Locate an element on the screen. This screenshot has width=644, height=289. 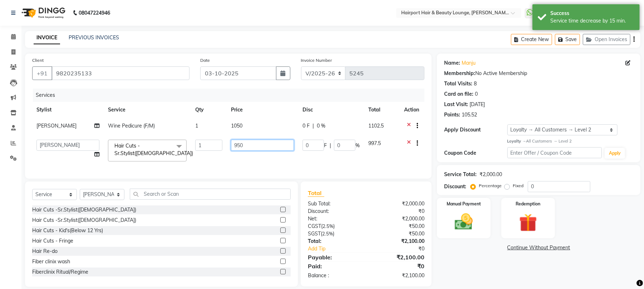
button: Apply is located at coordinates (615, 153).